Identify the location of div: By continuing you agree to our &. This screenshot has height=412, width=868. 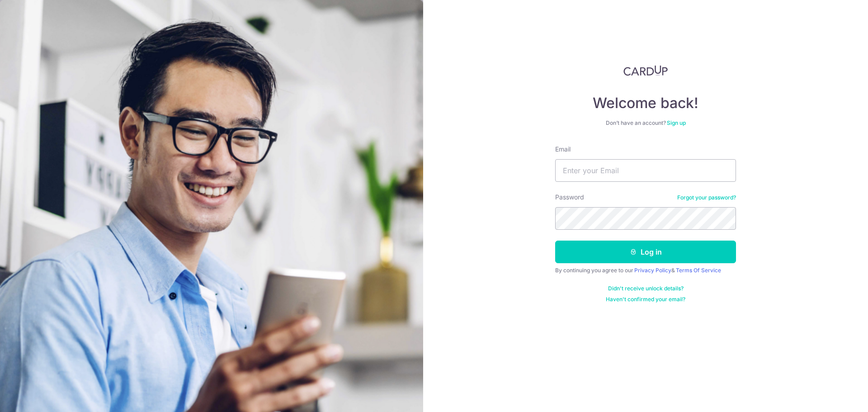
(646, 270).